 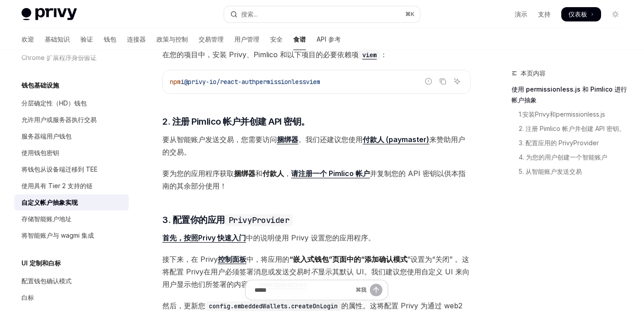 What do you see at coordinates (59, 119) in the screenshot?
I see `font: 允许用户或服务器执行交易` at bounding box center [59, 119].